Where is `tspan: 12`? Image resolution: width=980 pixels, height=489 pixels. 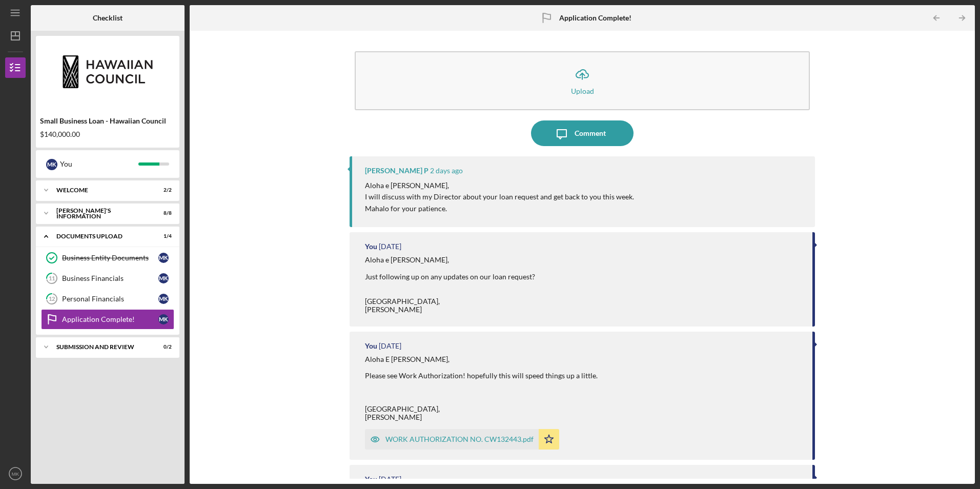 tspan: 12 is located at coordinates (52, 299).